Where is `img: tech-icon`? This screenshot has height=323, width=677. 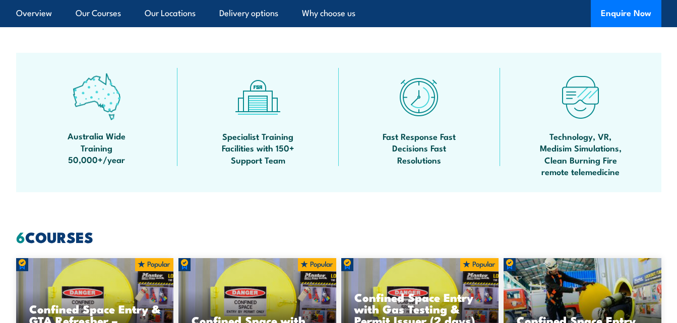 img: tech-icon is located at coordinates (580, 97).